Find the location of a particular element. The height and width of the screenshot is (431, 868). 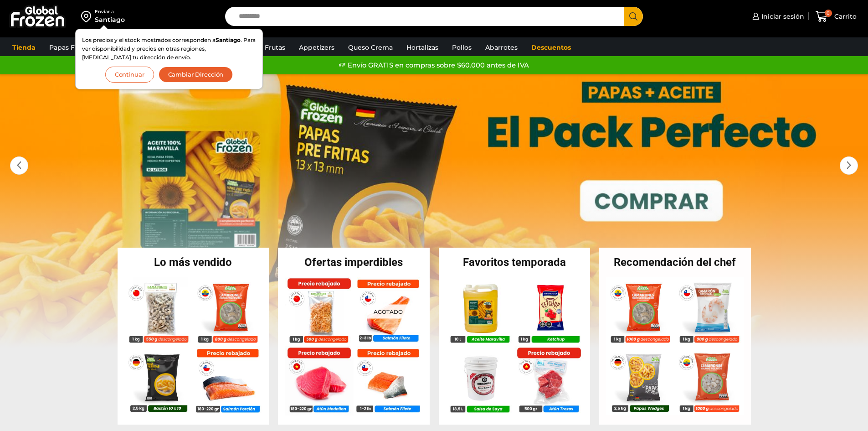

a: Appetizers is located at coordinates (317, 47).